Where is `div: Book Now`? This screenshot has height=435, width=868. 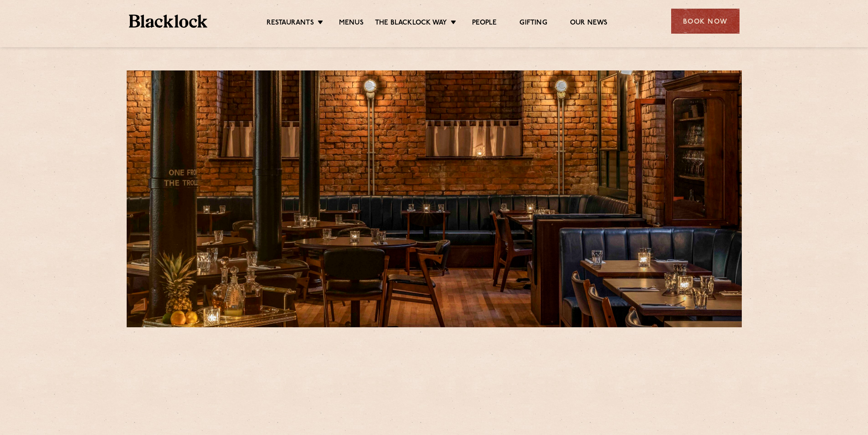
div: Book Now is located at coordinates (705, 21).